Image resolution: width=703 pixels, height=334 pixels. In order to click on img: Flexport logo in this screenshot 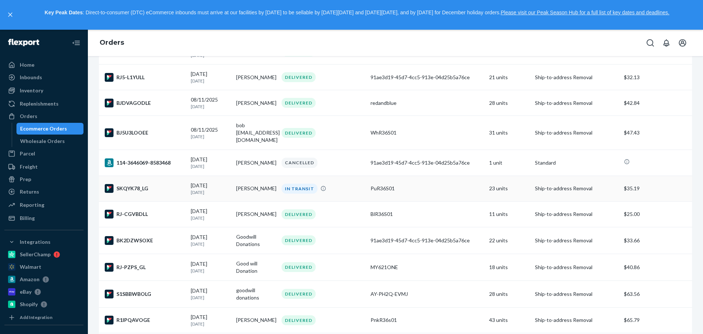, I will do `click(23, 42)`.